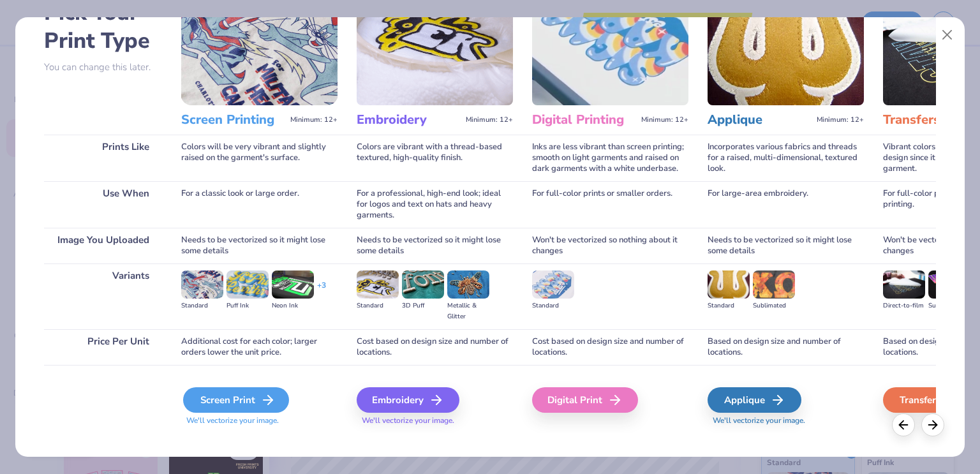  Describe the element at coordinates (408, 400) in the screenshot. I see `div: Embroidery` at that location.